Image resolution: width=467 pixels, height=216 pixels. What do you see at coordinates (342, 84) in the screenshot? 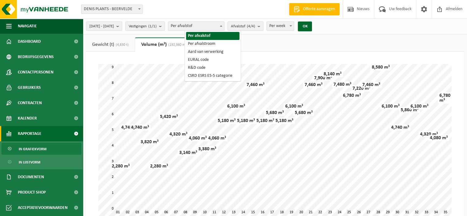
I see `div: 7,480 m³` at bounding box center [342, 84].